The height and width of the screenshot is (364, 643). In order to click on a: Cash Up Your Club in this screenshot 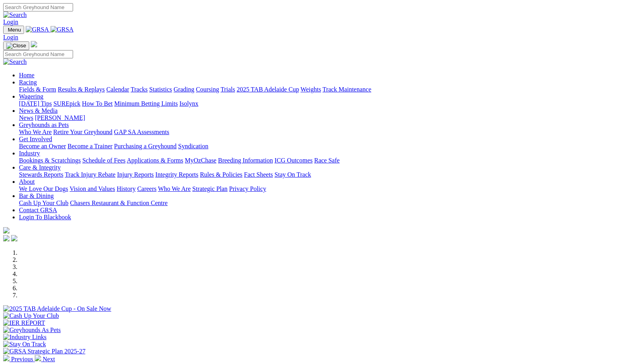, I will do `click(43, 203)`.